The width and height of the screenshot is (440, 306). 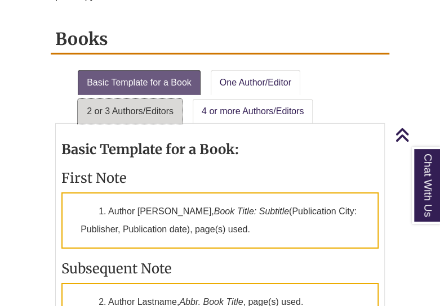 I want to click on em: Book Title: Subtitle, so click(x=251, y=211).